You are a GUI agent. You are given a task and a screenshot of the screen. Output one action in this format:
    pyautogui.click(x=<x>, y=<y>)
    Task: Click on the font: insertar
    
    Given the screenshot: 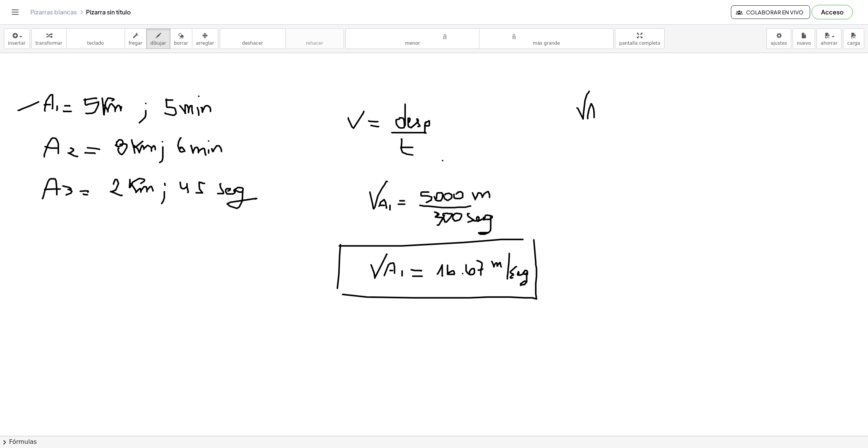 What is the action you would take?
    pyautogui.click(x=17, y=43)
    